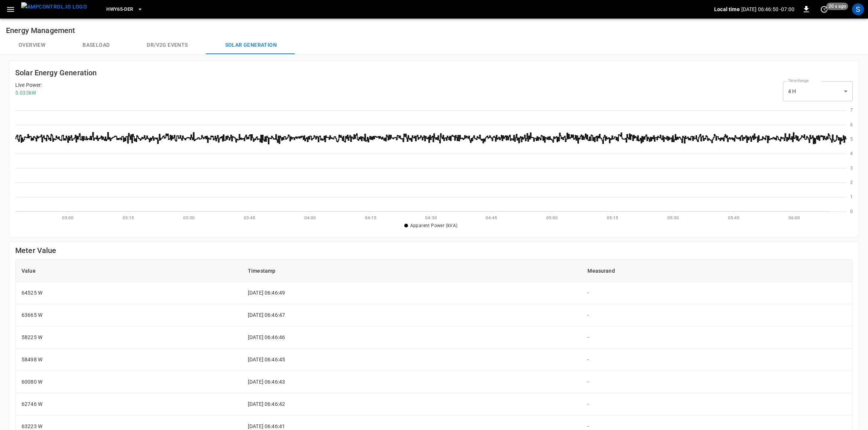  I want to click on h6: Meter Value, so click(434, 251).